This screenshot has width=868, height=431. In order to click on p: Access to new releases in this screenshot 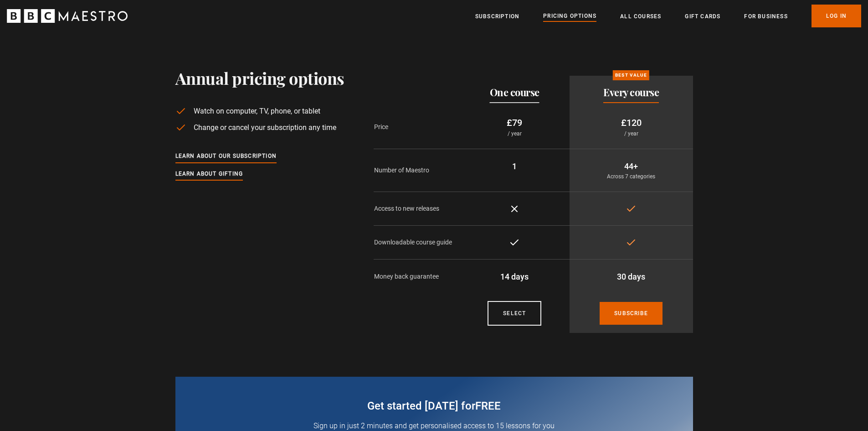, I will do `click(417, 208)`.